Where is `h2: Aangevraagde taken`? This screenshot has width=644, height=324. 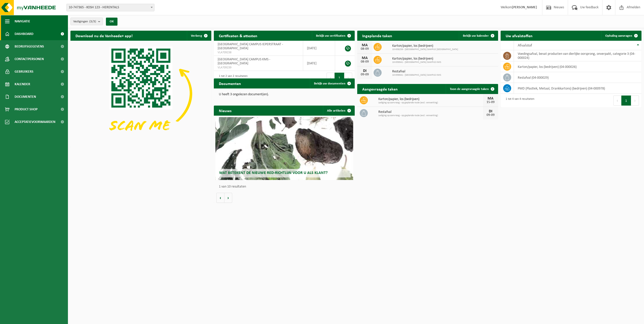
h2: Aangevraagde taken is located at coordinates (380, 89).